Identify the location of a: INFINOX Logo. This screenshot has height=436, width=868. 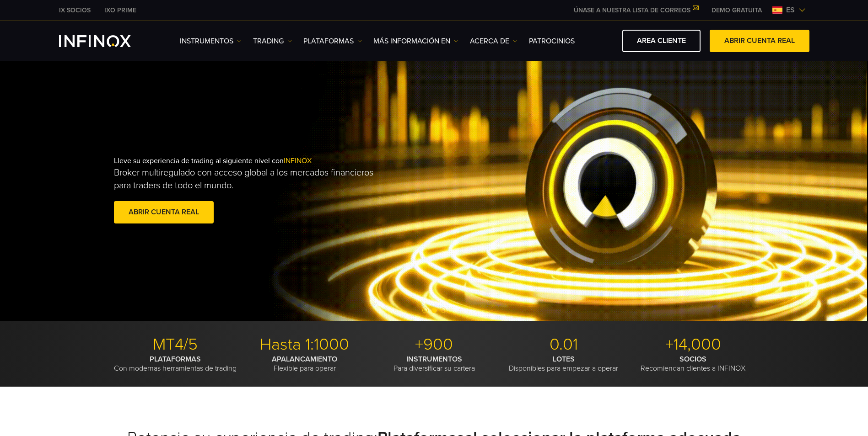
(106, 41).